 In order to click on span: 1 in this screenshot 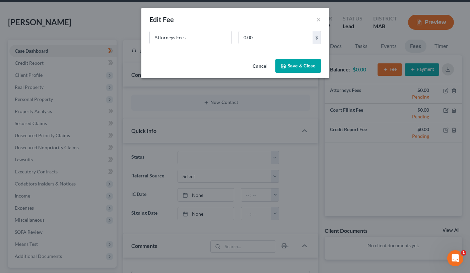, I will do `click(464, 253)`.